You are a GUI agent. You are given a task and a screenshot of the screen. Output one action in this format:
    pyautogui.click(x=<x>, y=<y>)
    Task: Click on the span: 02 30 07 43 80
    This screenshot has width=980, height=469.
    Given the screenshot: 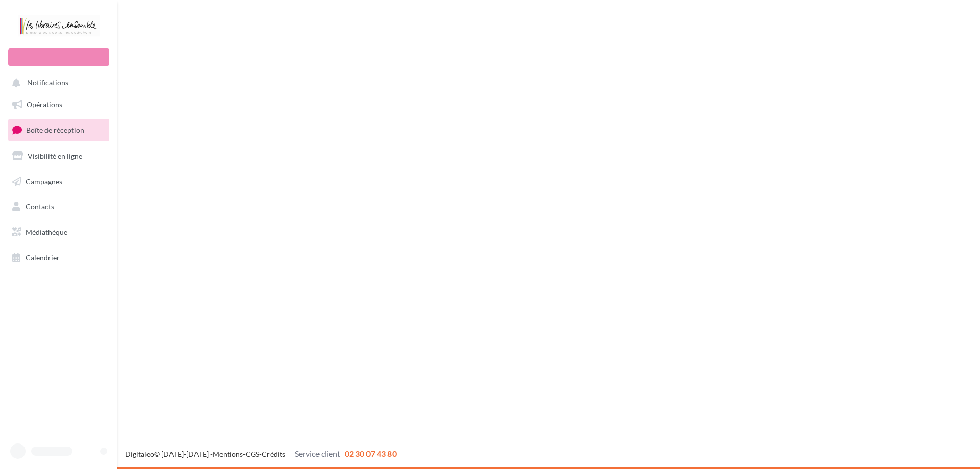 What is the action you would take?
    pyautogui.click(x=371, y=454)
    